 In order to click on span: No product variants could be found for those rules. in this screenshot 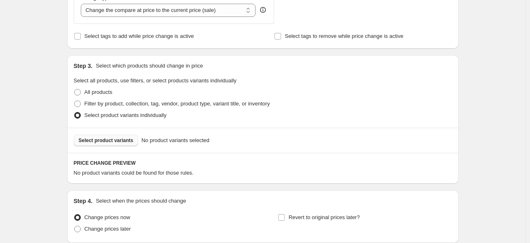, I will do `click(134, 173)`.